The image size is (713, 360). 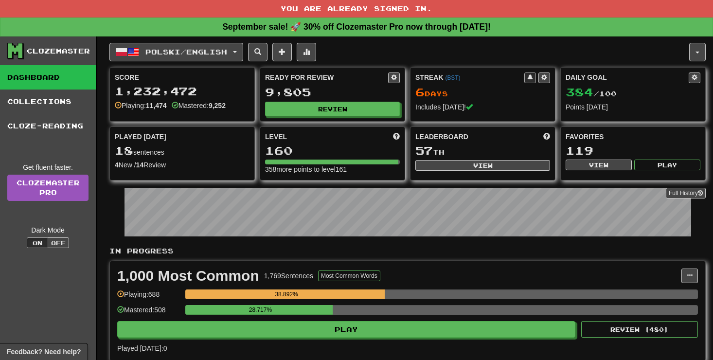 I want to click on span: 57, so click(x=424, y=150).